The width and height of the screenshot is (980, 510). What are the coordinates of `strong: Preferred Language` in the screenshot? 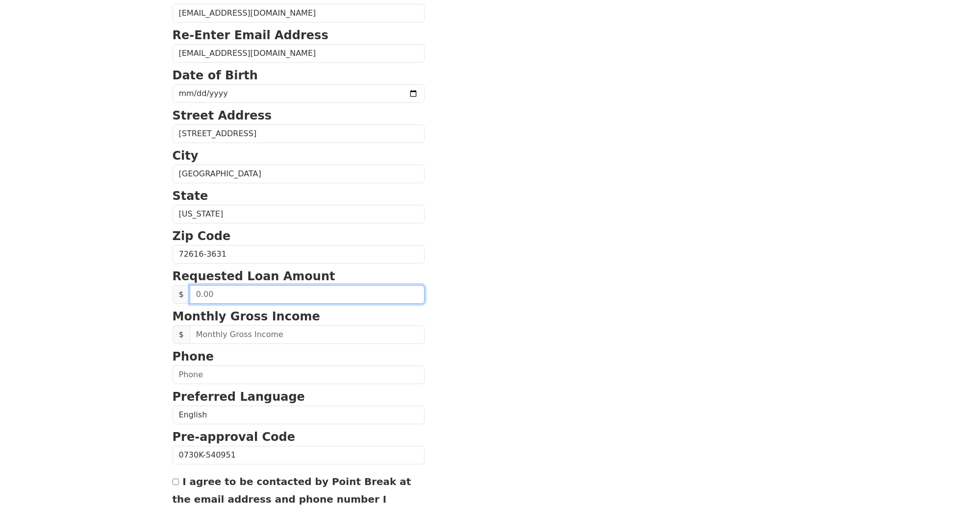 It's located at (238, 397).